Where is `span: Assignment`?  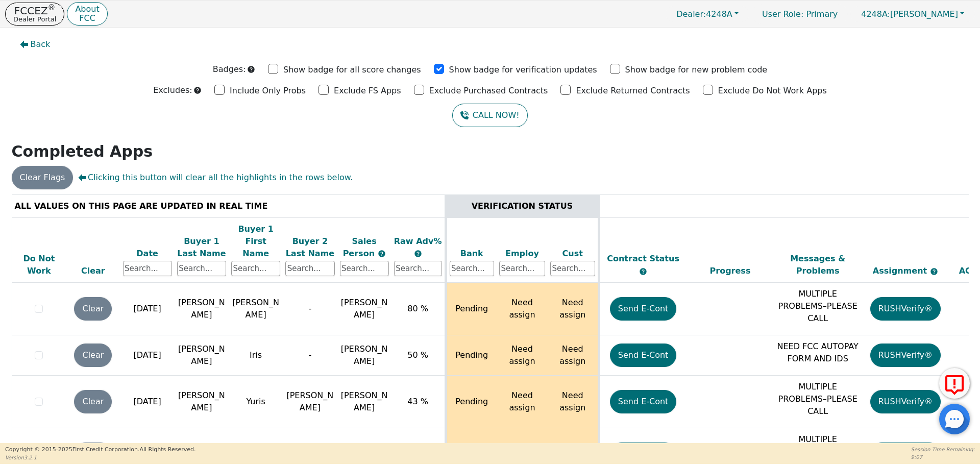
span: Assignment is located at coordinates (901, 271).